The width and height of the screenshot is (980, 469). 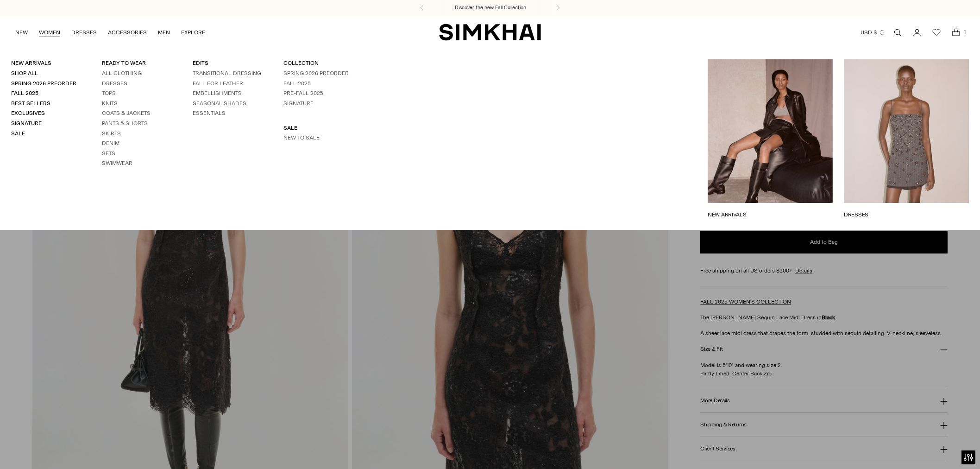 What do you see at coordinates (917, 32) in the screenshot?
I see `a: Go to the account page` at bounding box center [917, 32].